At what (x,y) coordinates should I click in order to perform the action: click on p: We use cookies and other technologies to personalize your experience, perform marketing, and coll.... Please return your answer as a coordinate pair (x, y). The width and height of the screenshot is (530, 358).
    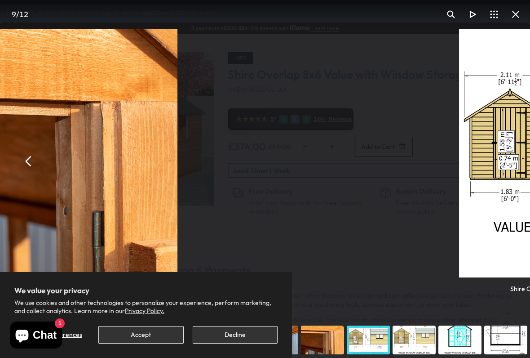
    Looking at the image, I should click on (146, 307).